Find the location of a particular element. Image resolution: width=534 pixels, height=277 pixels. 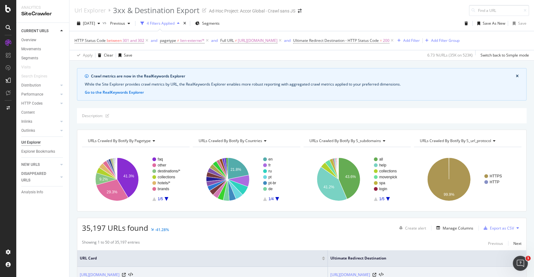

span: URLs Crawled By Botify By countries is located at coordinates (230, 141).